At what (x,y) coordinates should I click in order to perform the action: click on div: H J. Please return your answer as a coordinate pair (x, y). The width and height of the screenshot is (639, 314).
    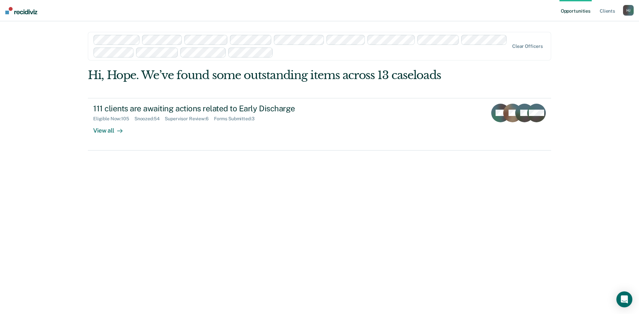
    Looking at the image, I should click on (628, 10).